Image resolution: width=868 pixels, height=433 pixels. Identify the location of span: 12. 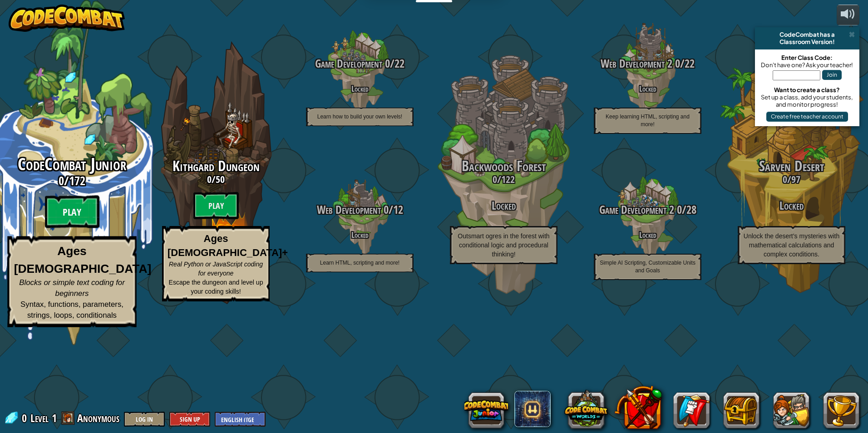
(398, 210).